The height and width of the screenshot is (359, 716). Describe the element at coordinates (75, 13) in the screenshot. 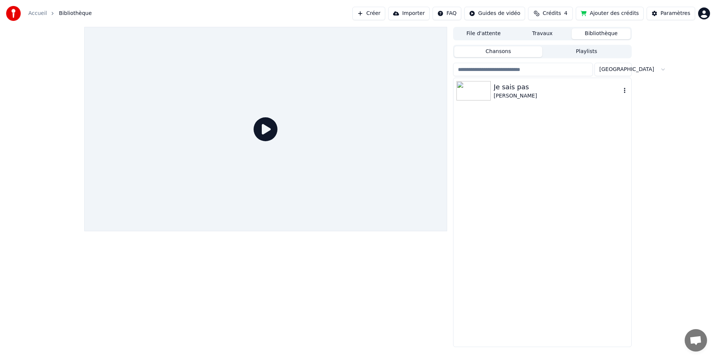

I see `span: Bibliothèque` at that location.